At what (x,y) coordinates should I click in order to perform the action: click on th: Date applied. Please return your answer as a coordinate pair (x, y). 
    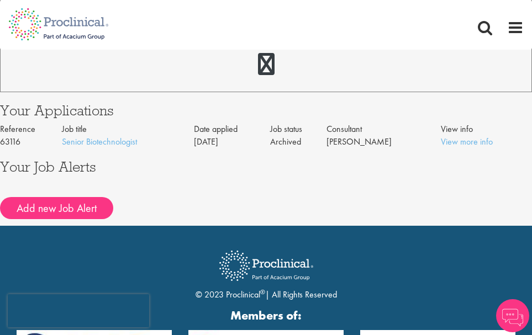
    Looking at the image, I should click on (232, 129).